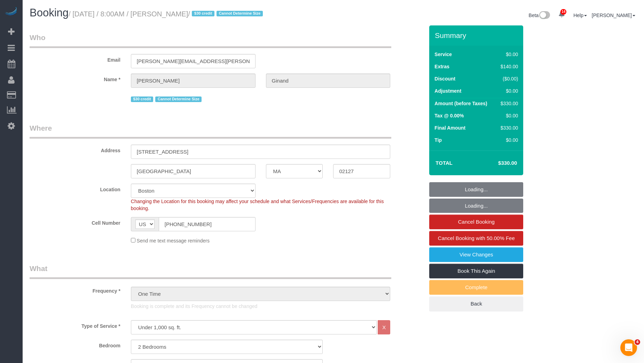 The height and width of the screenshot is (363, 644). What do you see at coordinates (461, 104) in the screenshot?
I see `label: Amount (before Taxes)` at bounding box center [461, 104].